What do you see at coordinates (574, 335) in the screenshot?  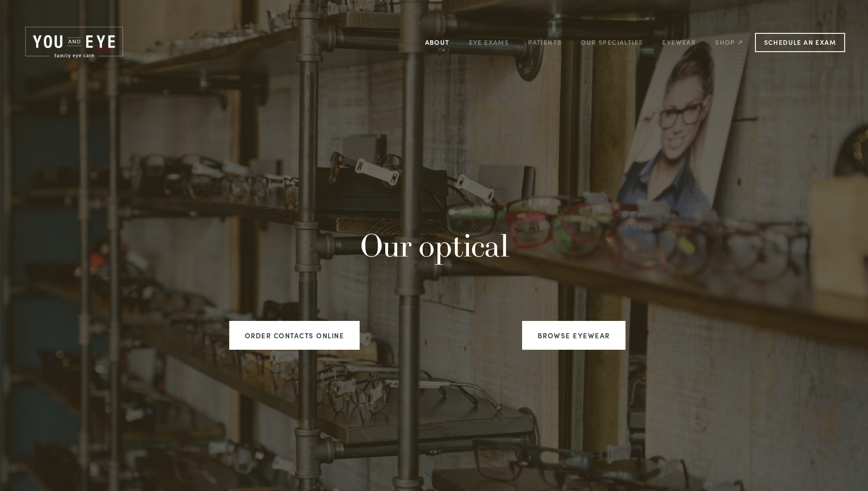 I see `a: Browse Eyewear` at bounding box center [574, 335].